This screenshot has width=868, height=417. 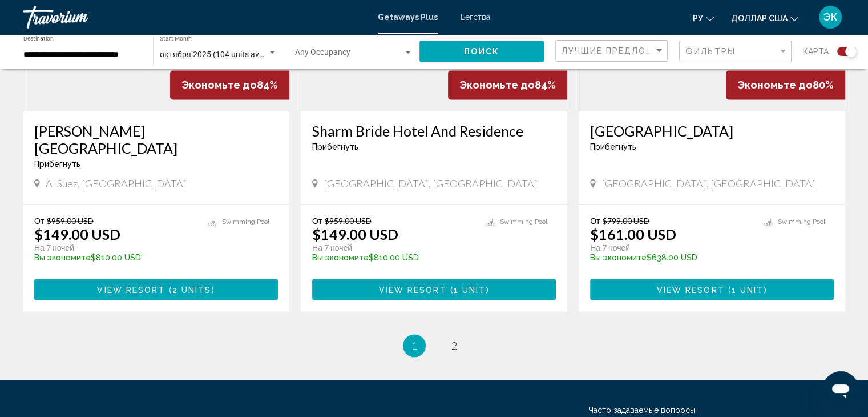 What do you see at coordinates (632, 234) in the screenshot?
I see `p: $161.00 USD` at bounding box center [632, 234].